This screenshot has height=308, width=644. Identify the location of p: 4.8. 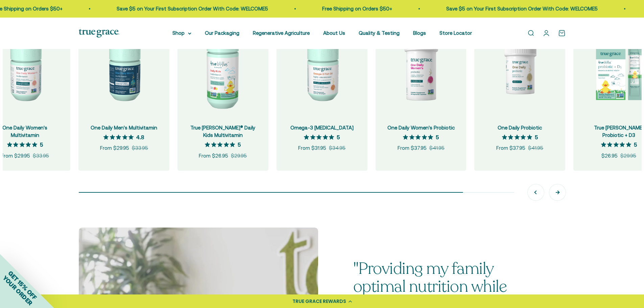
(140, 137).